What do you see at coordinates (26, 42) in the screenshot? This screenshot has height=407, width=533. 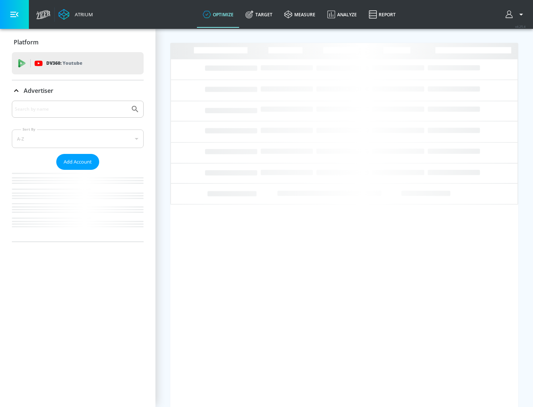 I see `p: Platform` at bounding box center [26, 42].